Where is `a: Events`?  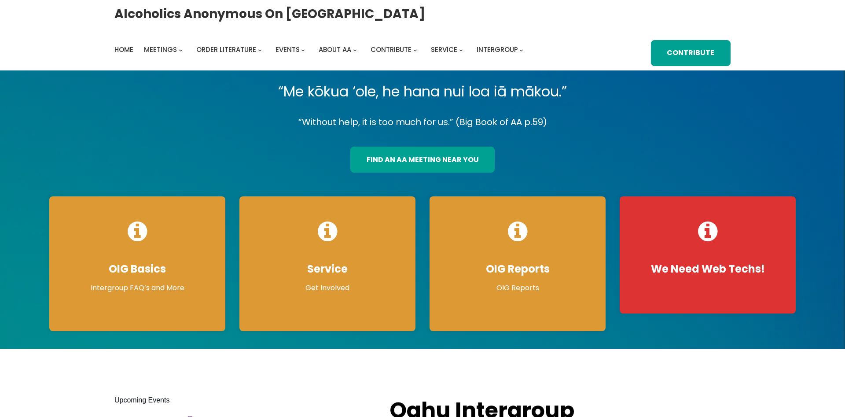 a: Events is located at coordinates (287, 50).